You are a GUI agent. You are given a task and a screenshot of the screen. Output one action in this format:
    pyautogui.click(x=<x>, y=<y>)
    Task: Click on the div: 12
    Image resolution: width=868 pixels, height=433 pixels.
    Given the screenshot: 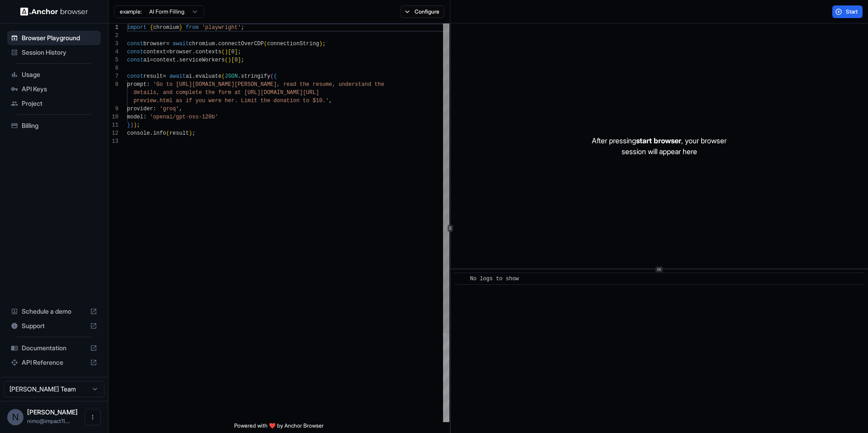 What is the action you would take?
    pyautogui.click(x=114, y=133)
    